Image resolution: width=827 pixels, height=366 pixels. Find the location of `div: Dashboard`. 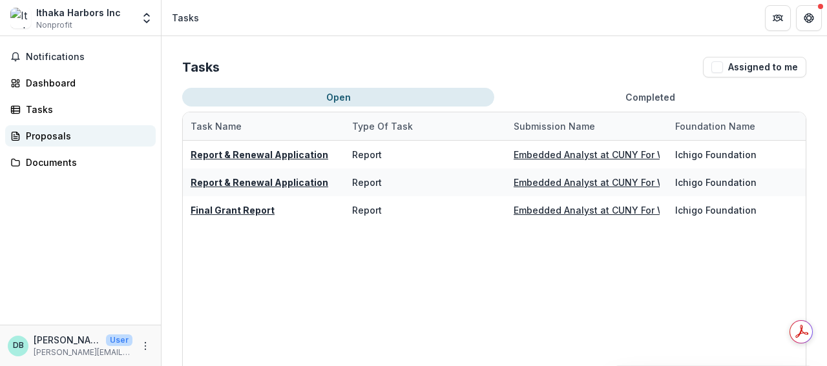

div: Dashboard is located at coordinates (85, 83).